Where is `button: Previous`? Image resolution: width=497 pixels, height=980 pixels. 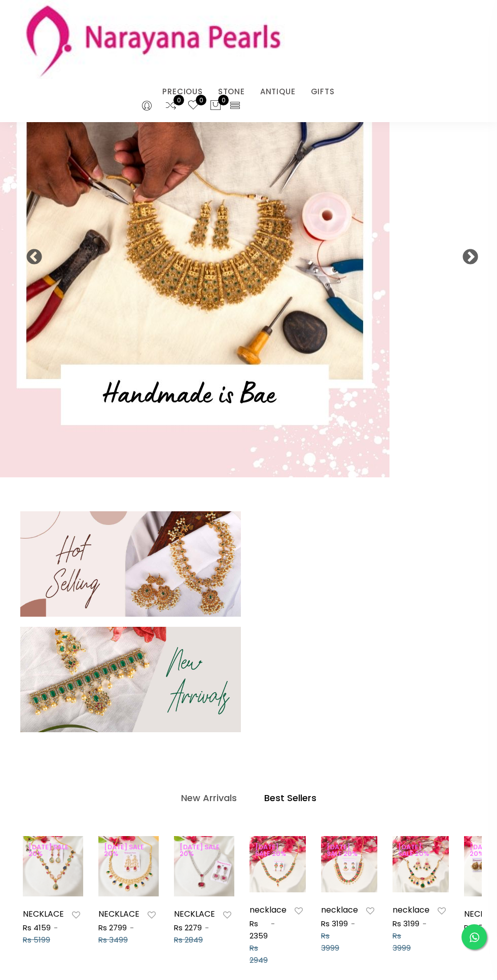
button: Previous is located at coordinates (31, 254).